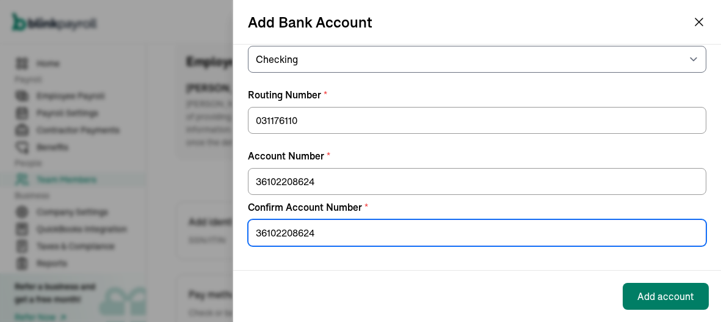 This screenshot has width=721, height=322. Describe the element at coordinates (666, 296) in the screenshot. I see `div: Add account` at that location.